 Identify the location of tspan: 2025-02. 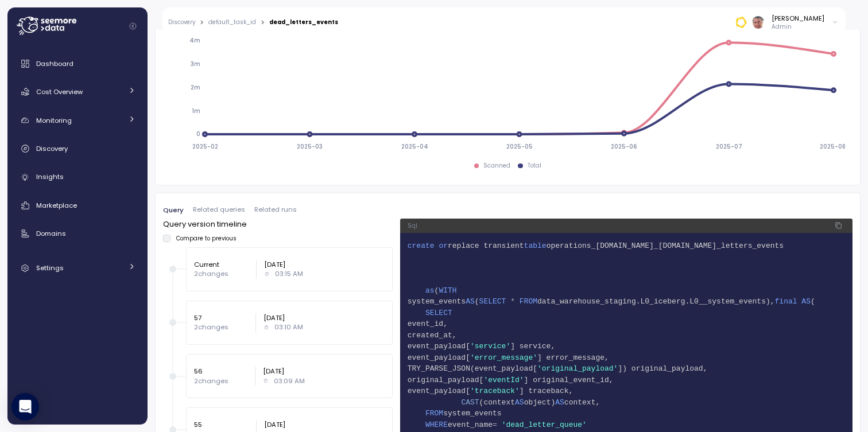
(204, 146).